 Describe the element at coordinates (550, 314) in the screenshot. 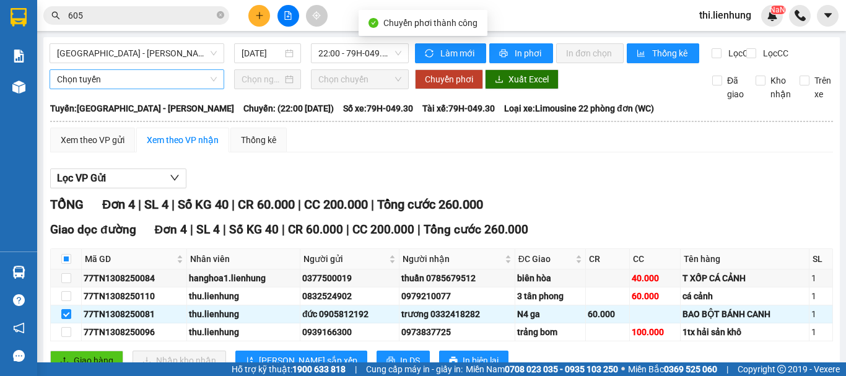

I see `div: N4 ga` at that location.